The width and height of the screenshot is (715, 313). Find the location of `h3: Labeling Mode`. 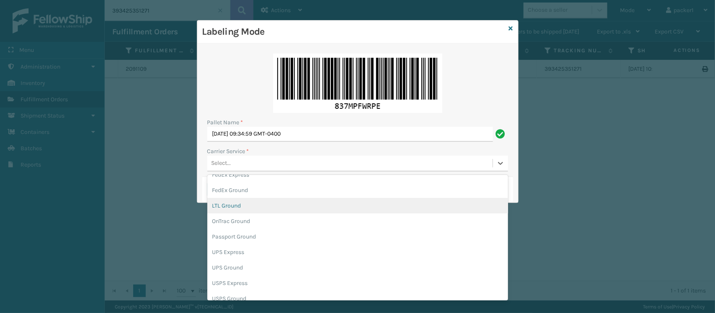

h3: Labeling Mode is located at coordinates (354, 32).